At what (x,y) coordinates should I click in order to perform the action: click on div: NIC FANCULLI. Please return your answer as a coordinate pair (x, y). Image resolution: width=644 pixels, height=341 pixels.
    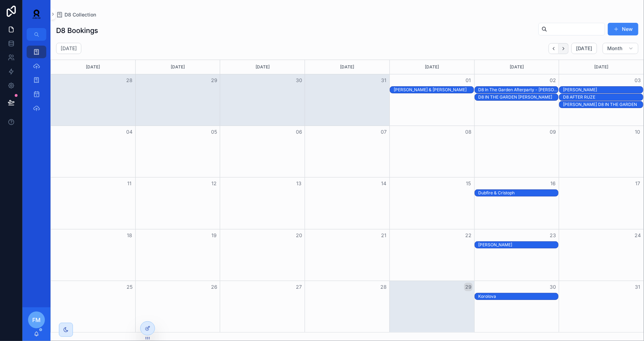
    Looking at the image, I should click on (603, 90).